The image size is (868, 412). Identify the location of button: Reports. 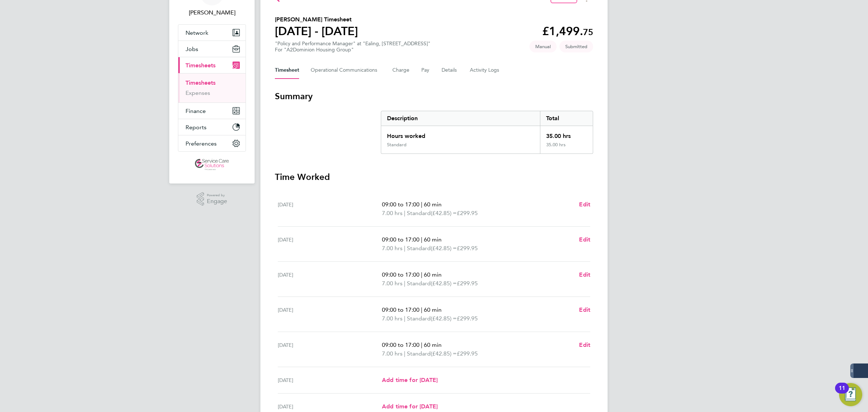
(212, 127).